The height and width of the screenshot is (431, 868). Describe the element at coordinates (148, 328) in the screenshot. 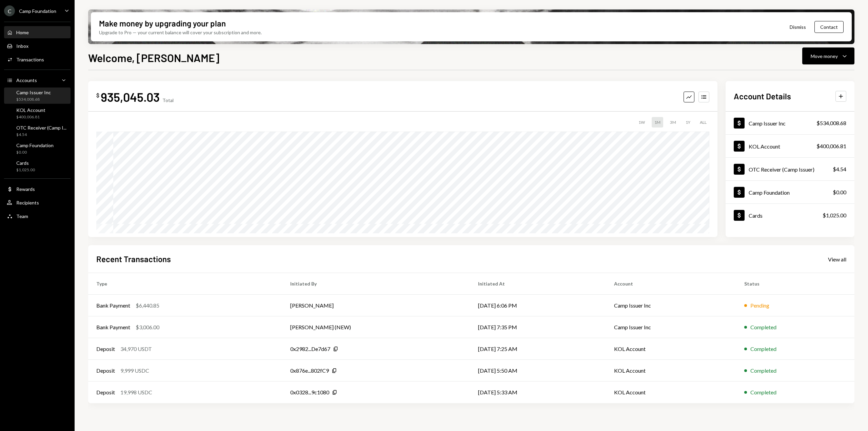

I see `div: $3,006.00` at that location.